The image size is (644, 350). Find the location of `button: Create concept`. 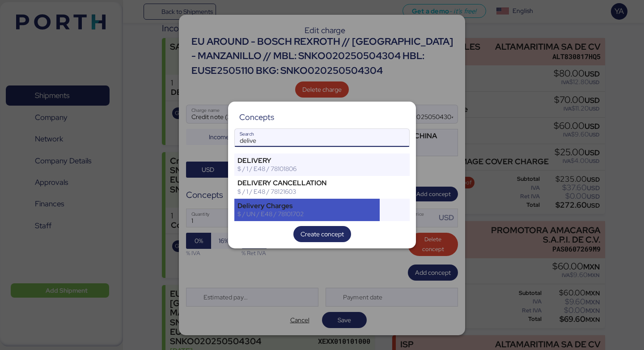

button: Create concept is located at coordinates (322, 234).